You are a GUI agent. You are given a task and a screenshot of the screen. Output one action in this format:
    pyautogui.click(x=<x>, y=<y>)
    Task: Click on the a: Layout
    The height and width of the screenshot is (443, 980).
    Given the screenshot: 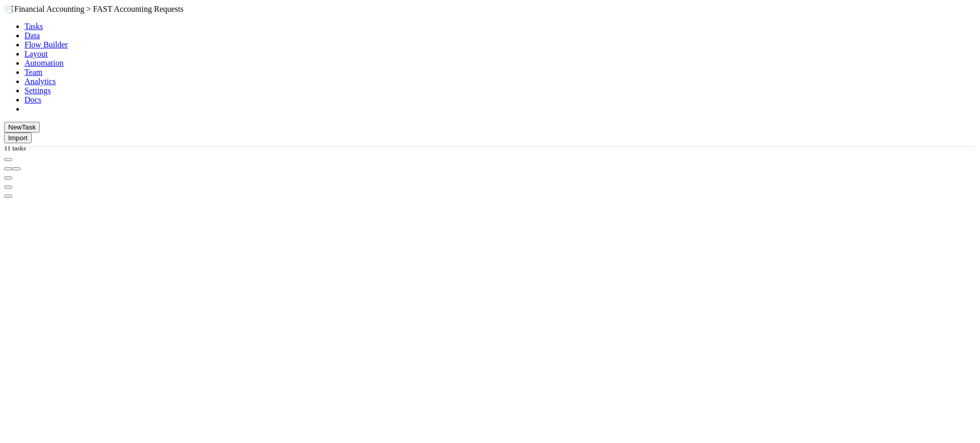 What is the action you would take?
    pyautogui.click(x=36, y=54)
    